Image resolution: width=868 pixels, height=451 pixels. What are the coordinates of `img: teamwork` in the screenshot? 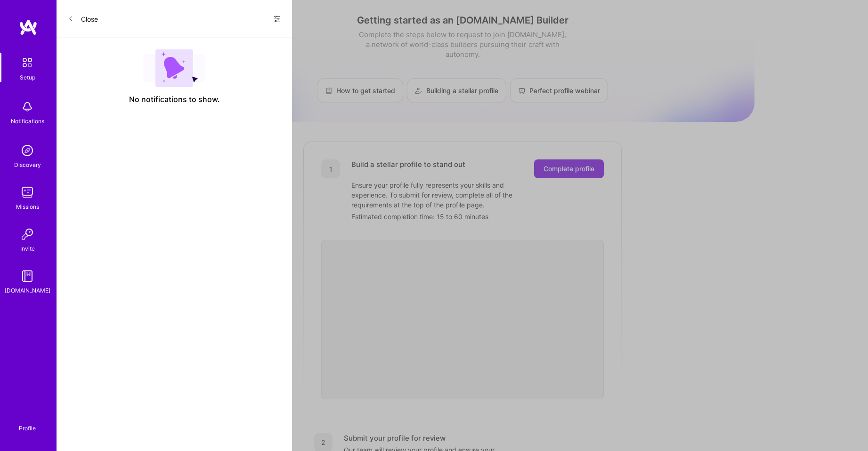 It's located at (27, 192).